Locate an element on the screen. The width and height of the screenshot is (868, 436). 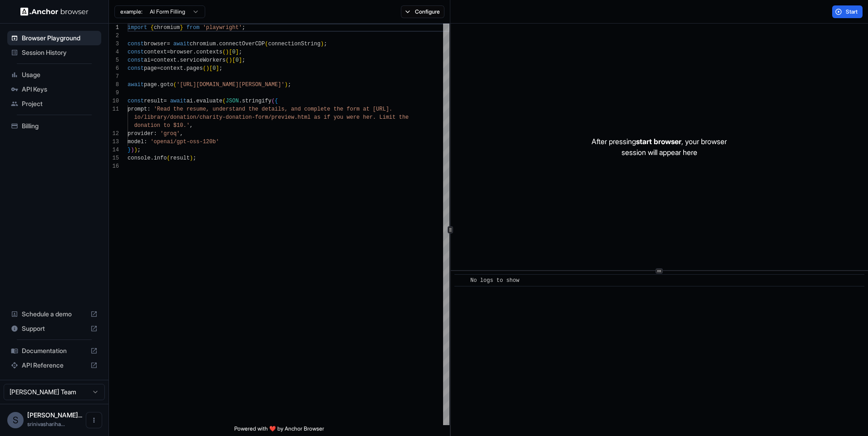
span: Support is located at coordinates (54, 329).